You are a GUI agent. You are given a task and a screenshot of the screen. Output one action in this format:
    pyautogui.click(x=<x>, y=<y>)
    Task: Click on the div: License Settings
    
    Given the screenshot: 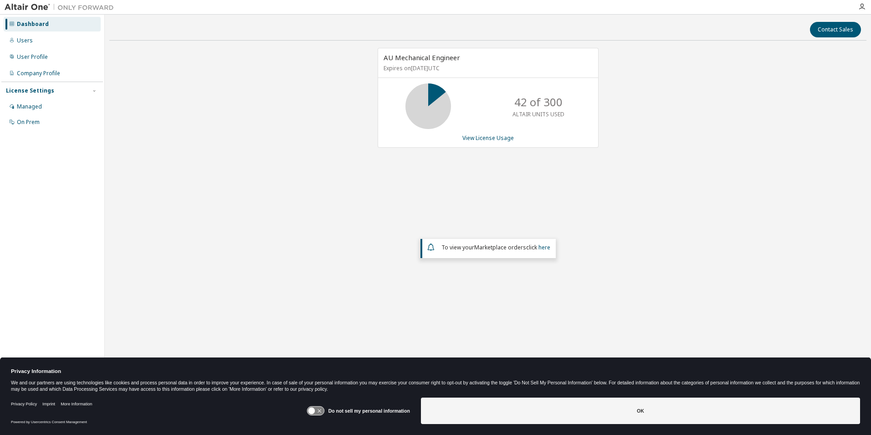 What is the action you would take?
    pyautogui.click(x=30, y=91)
    